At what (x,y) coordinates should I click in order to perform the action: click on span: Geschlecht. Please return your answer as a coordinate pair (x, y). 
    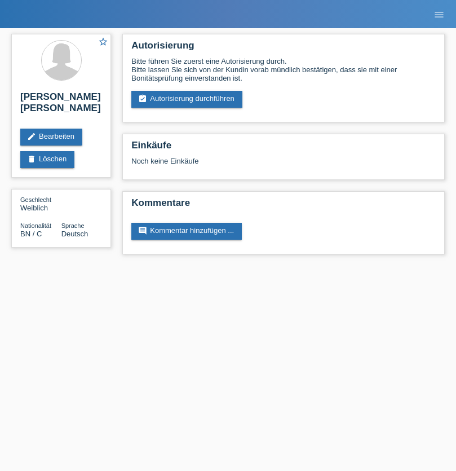
    Looking at the image, I should click on (36, 200).